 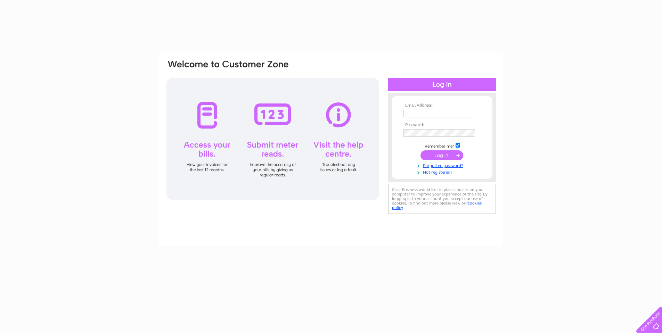 What do you see at coordinates (437, 205) in the screenshot?
I see `a: cookies policy` at bounding box center [437, 205].